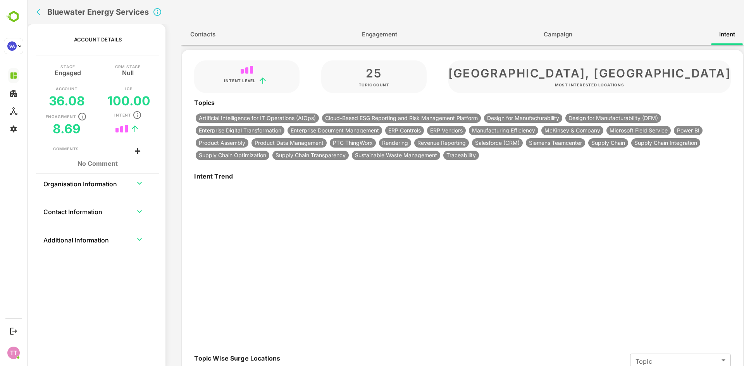 The image size is (744, 366). I want to click on span: Campaign, so click(531, 35).